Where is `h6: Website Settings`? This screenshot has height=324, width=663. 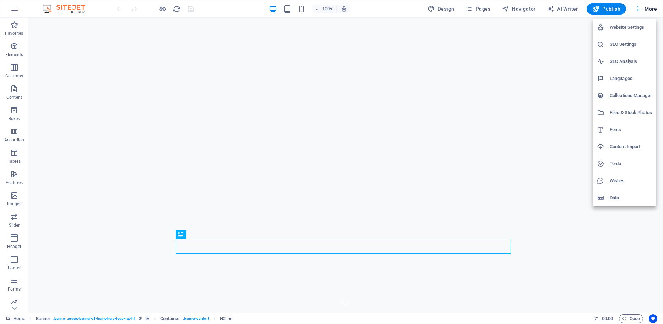
h6: Website Settings is located at coordinates (631, 27).